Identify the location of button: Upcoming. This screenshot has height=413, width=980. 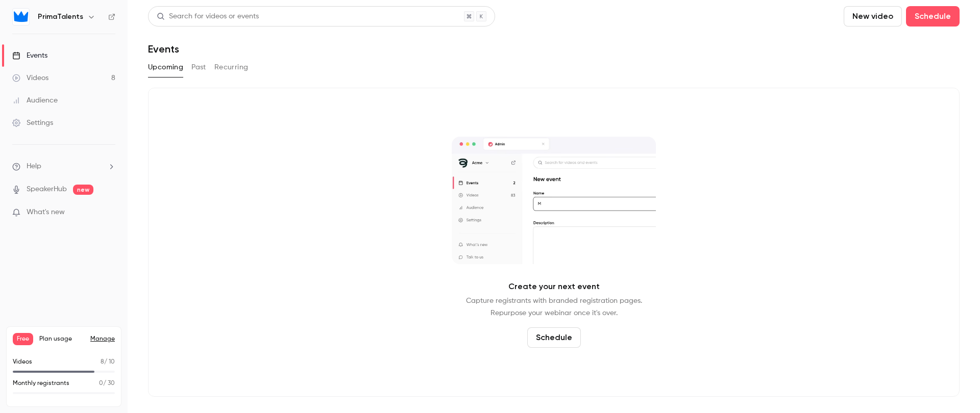
(165, 67).